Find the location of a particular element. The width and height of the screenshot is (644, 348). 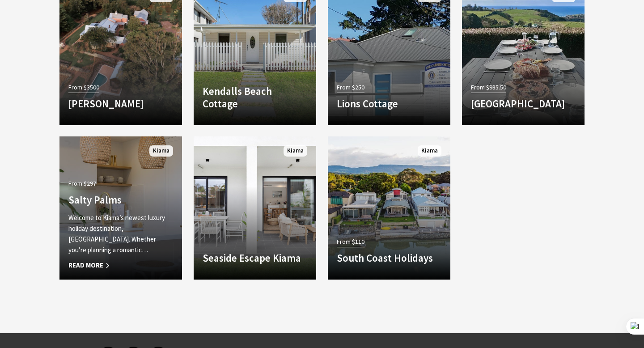

h4: Kendalls Beach Cottage is located at coordinates (255, 97).